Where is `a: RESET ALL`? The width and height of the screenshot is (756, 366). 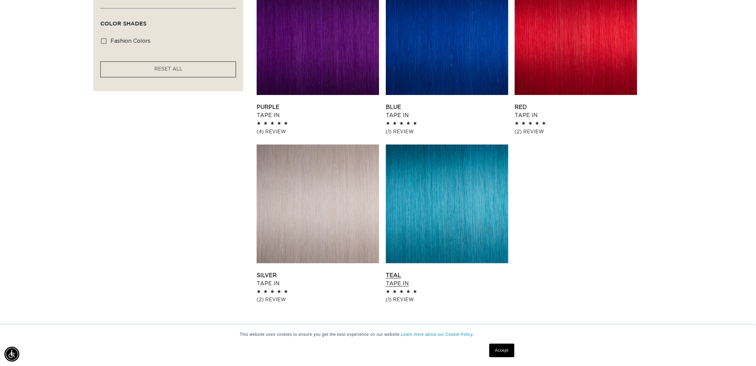
a: RESET ALL is located at coordinates (168, 69).